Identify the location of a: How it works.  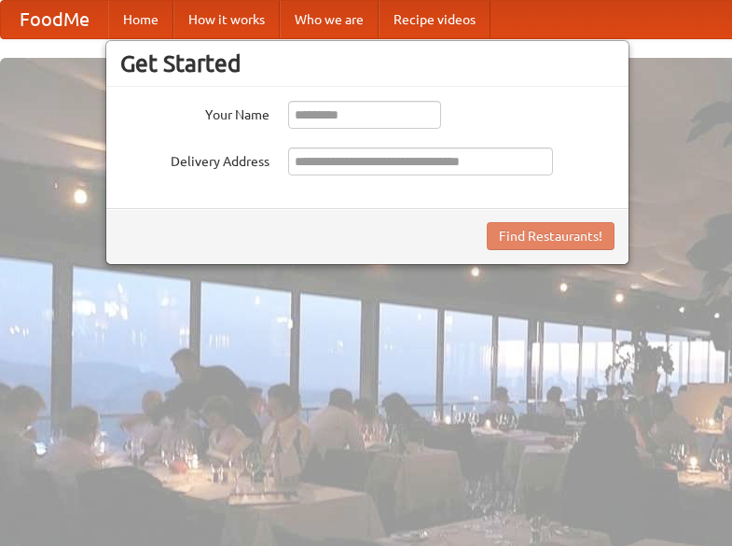
(227, 20).